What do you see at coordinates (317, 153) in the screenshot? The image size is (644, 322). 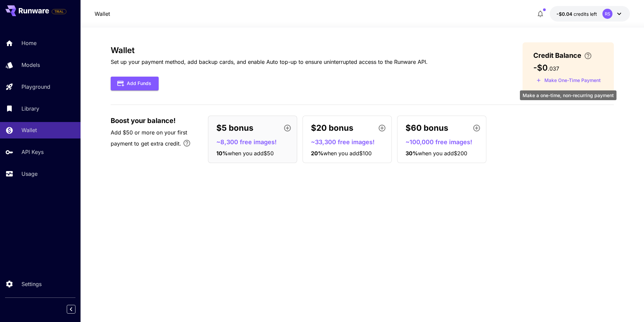 I see `span: 20 %` at bounding box center [317, 153].